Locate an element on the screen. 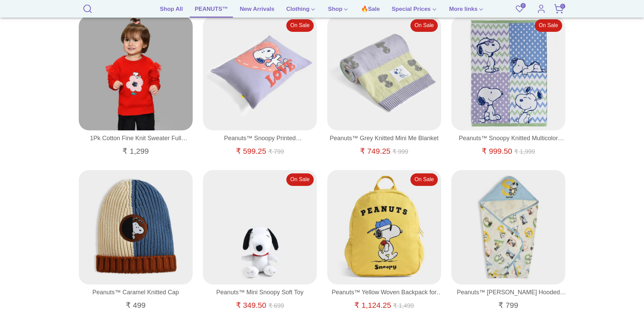 The width and height of the screenshot is (644, 320). a: Peanuts™ Snoopy Viva Knitted Sweater Sweater Full Sleeves 1 is located at coordinates (136, 73).